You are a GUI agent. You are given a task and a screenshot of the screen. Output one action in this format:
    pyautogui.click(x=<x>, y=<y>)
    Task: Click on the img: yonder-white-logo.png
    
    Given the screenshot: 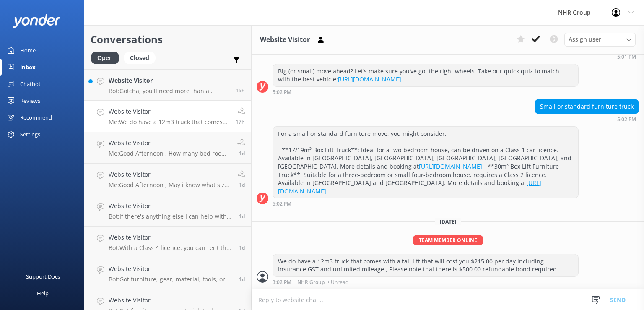 What is the action you would take?
    pyautogui.click(x=37, y=21)
    